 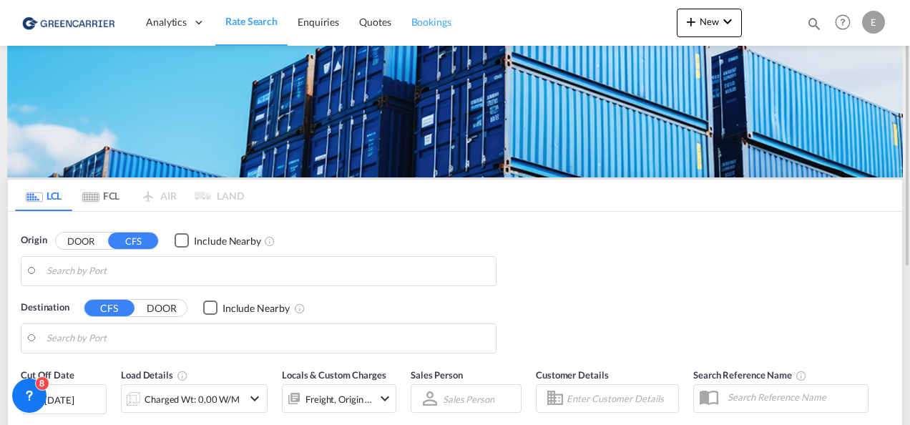 I want to click on span: Bookings, so click(x=431, y=21).